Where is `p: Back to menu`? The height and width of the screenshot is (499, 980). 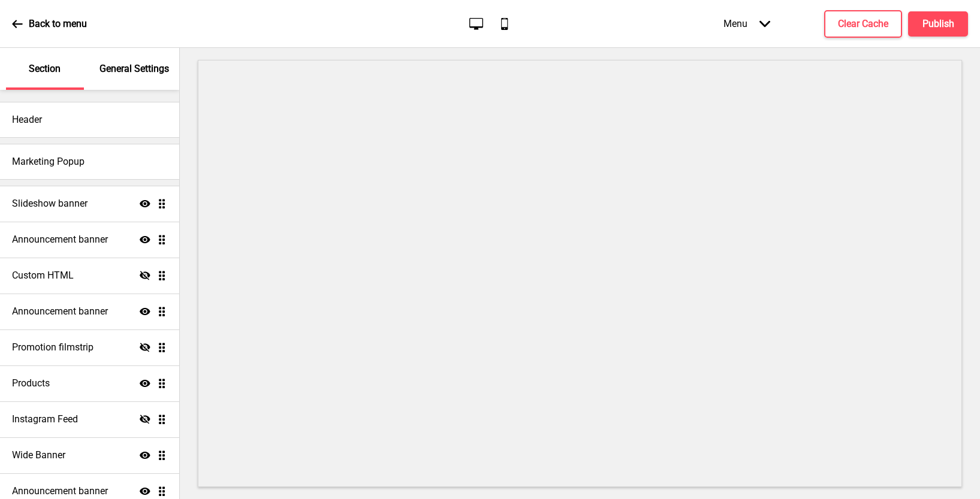
p: Back to menu is located at coordinates (58, 24).